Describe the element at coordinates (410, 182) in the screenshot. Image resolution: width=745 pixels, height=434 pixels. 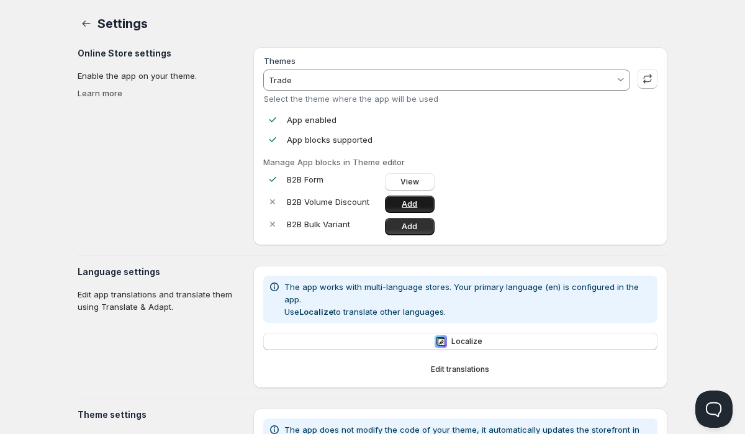
I see `a: View` at that location.